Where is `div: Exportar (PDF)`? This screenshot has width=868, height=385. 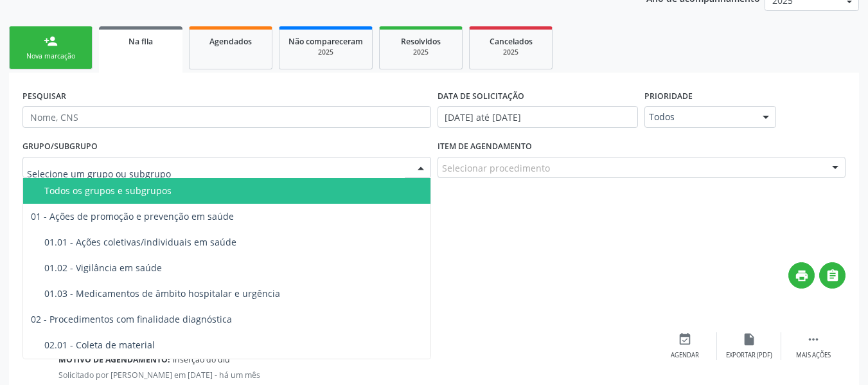
div: Exportar (PDF) is located at coordinates (749, 355).